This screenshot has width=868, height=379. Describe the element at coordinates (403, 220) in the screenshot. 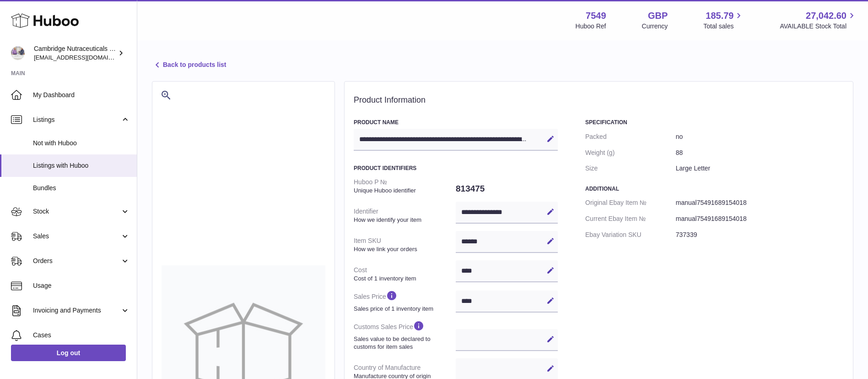

I see `strong: How we identify your item` at that location.